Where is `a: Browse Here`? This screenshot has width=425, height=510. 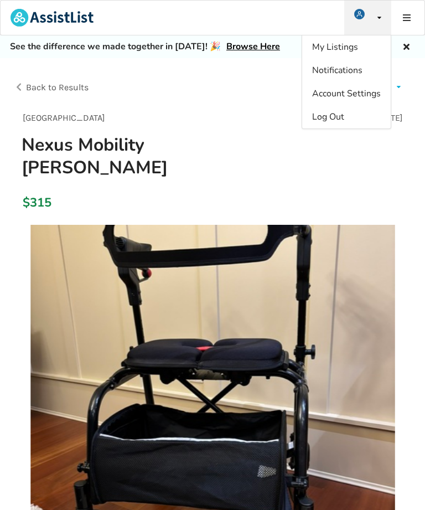 a: Browse Here is located at coordinates (253, 46).